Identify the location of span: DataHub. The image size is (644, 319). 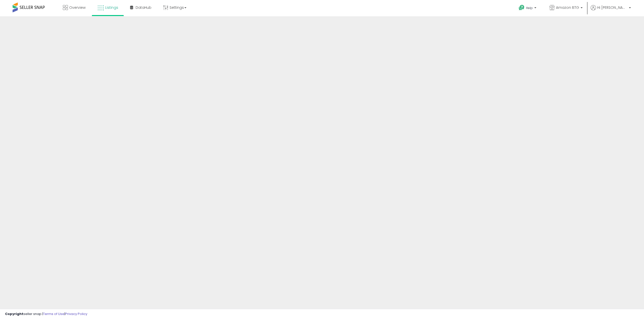
(144, 8).